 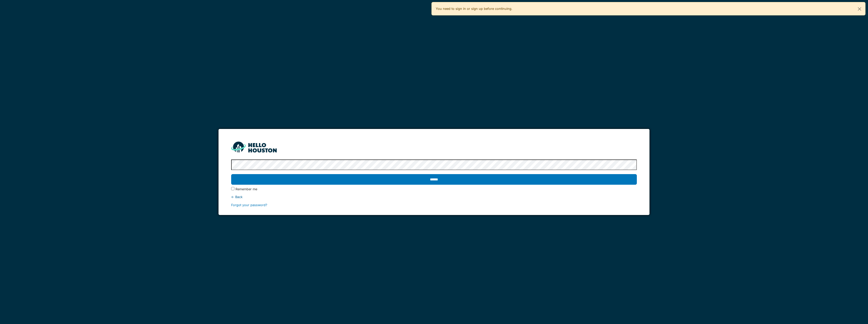 What do you see at coordinates (254, 147) in the screenshot?
I see `img: HH_line-BYnF2_Hg.png` at bounding box center [254, 147].